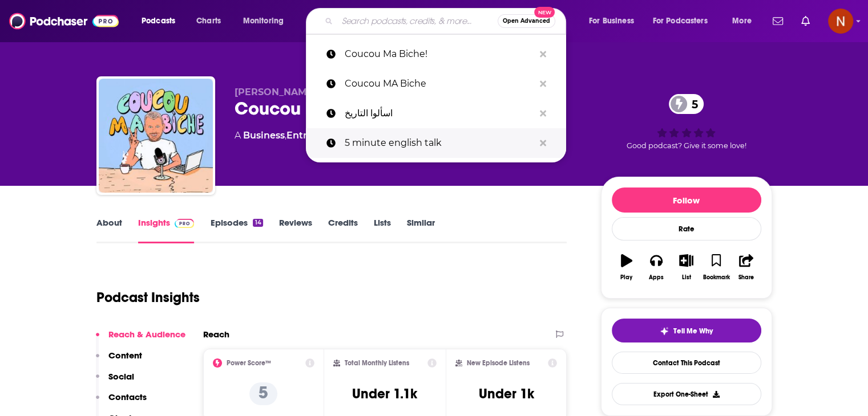 Image resolution: width=868 pixels, height=416 pixels. I want to click on a: 5, so click(686, 104).